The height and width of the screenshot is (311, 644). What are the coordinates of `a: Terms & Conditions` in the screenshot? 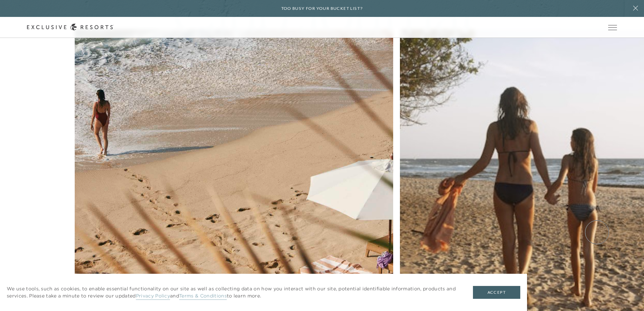 It's located at (203, 296).